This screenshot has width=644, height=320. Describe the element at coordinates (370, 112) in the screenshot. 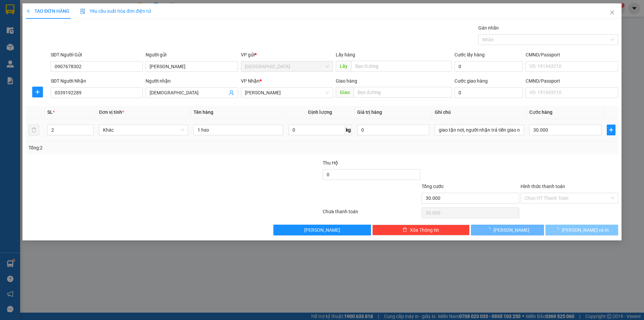

I see `span: Giá trị hàng` at that location.